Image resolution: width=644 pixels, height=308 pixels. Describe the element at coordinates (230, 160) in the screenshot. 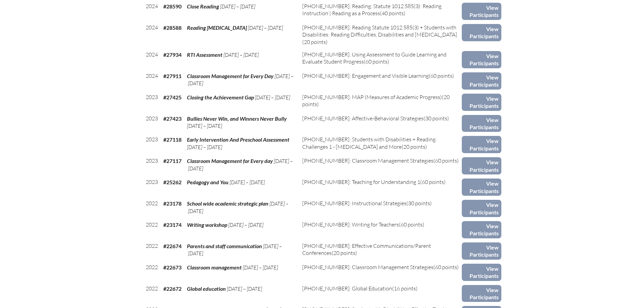

I see `span: Classroom Management for Every day` at that location.